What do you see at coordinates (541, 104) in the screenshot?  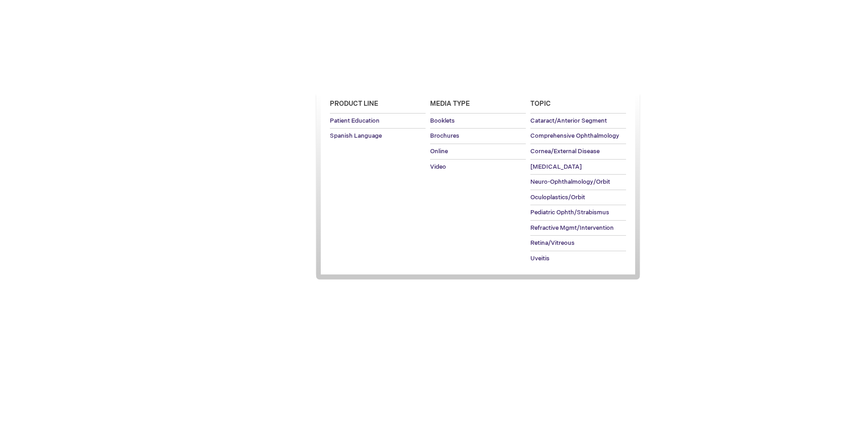 I see `span: Topic` at bounding box center [541, 104].